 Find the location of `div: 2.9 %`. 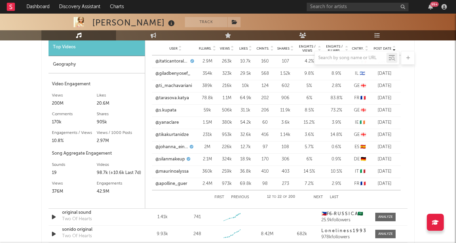

div: 2.9 % is located at coordinates (336, 183).